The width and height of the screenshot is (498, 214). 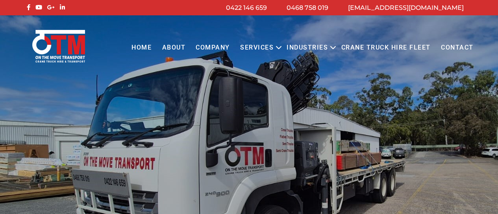 I want to click on a: COMPANY, so click(x=212, y=48).